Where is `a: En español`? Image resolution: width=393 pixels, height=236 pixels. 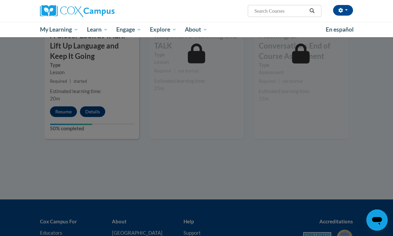
a: En español is located at coordinates (340, 30).